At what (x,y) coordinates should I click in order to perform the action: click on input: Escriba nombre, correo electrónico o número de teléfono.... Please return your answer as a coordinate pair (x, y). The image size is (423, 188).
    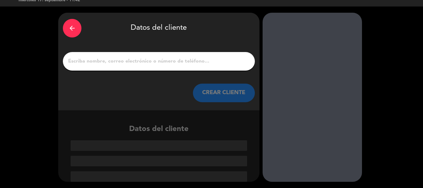
    Looking at the image, I should click on (159, 61).